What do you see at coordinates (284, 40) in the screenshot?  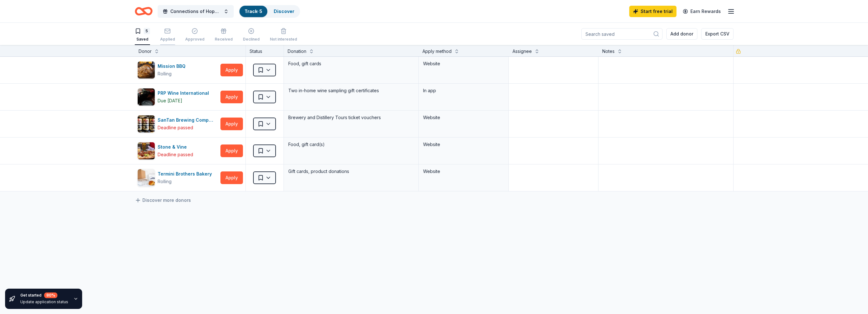 I see `div: Not interested` at bounding box center [284, 40].